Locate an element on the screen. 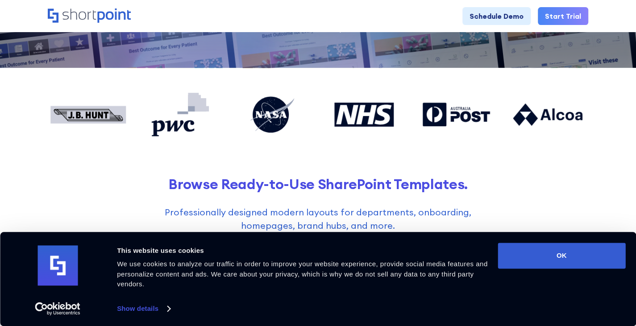 Image resolution: width=636 pixels, height=326 pixels. a: Show details is located at coordinates (143, 309).